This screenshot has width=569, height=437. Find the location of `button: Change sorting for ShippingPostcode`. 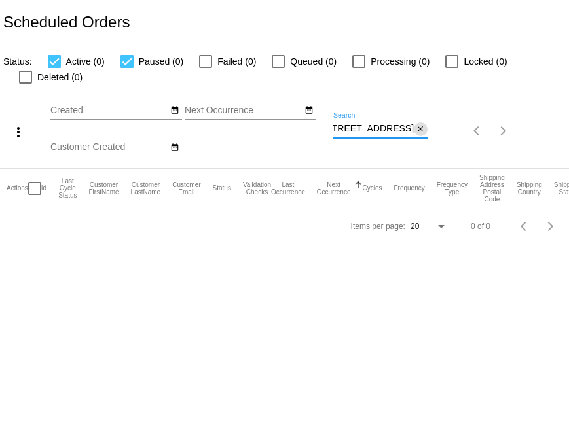

button: Change sorting for ShippingPostcode is located at coordinates (491, 188).